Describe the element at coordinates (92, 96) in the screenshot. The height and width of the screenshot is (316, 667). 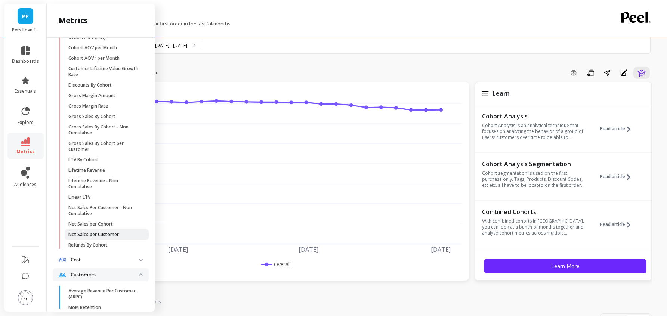
I see `p: Gross Margin Amount` at that location.